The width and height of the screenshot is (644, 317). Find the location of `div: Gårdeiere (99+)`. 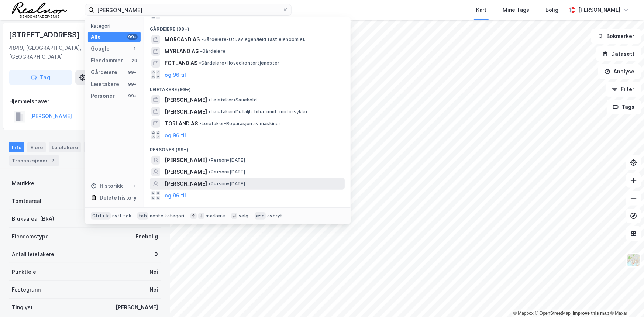

div: Gårdeiere (99+) is located at coordinates (247, 27).